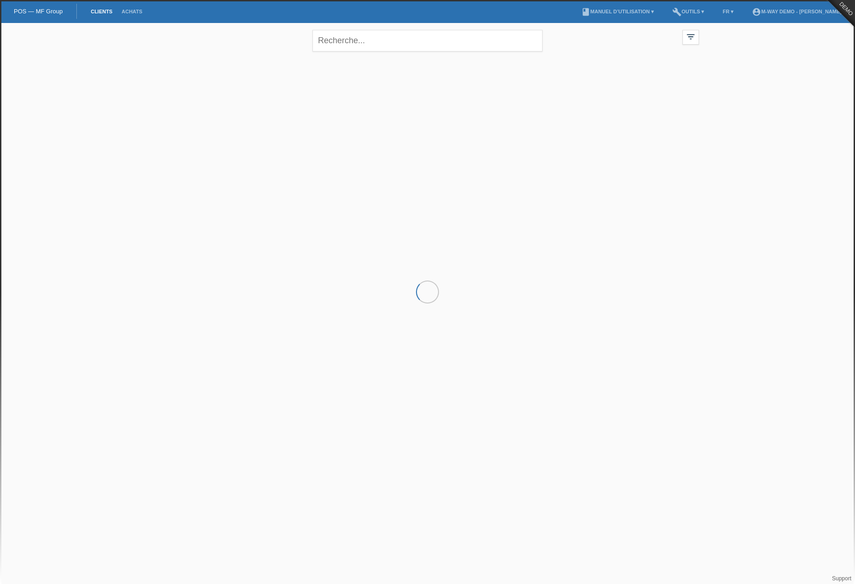 The width and height of the screenshot is (855, 584). Describe the element at coordinates (586, 12) in the screenshot. I see `i: book` at that location.